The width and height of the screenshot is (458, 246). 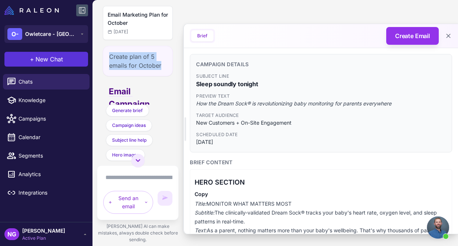 I want to click on em: Text:, so click(x=201, y=230).